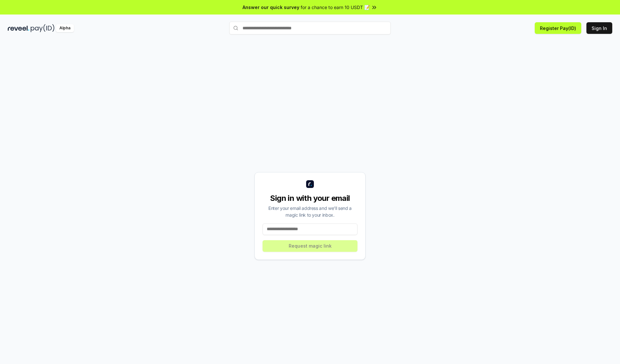 This screenshot has width=620, height=364. I want to click on img: pay_id, so click(43, 28).